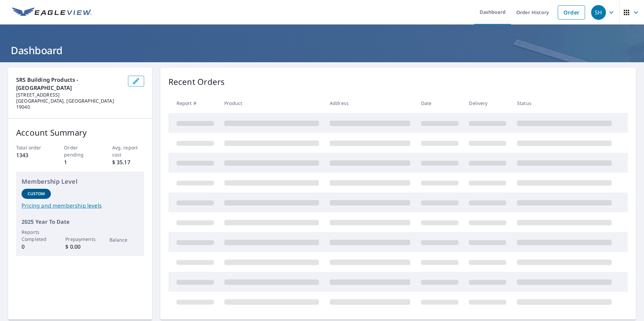 The height and width of the screenshot is (321, 644). Describe the element at coordinates (564, 103) in the screenshot. I see `th: Status` at that location.